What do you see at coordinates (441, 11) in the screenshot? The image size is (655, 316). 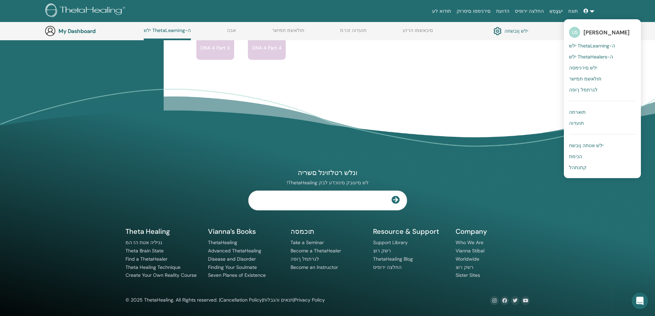 I see `a: תודוא לע` at bounding box center [441, 11].